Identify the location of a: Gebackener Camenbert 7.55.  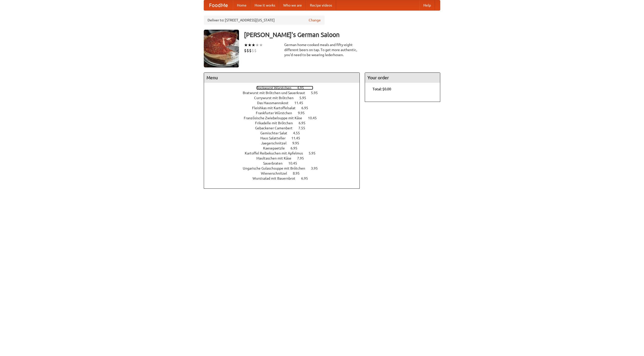
(285, 128).